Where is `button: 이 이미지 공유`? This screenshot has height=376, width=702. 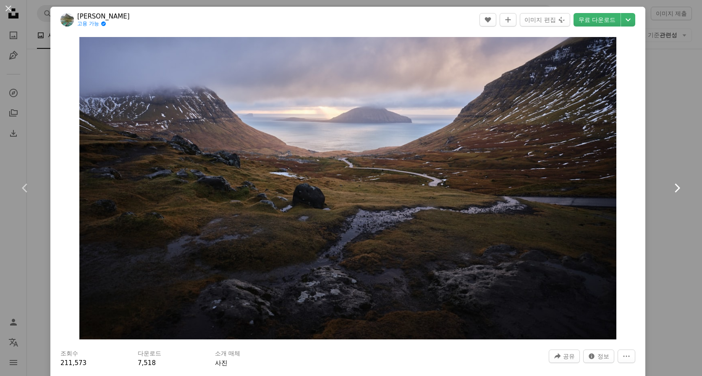
button: 이 이미지 공유 is located at coordinates (565, 356).